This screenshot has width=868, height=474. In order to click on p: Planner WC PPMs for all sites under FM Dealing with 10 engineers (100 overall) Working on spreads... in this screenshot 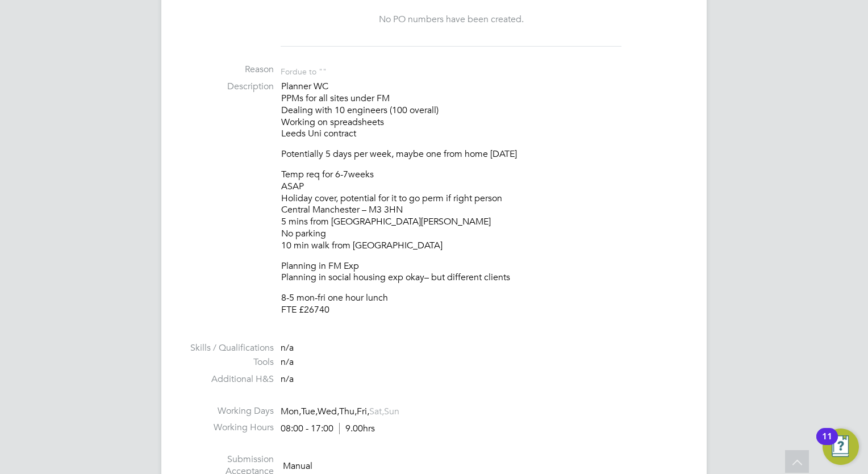, I will do `click(482, 110)`.